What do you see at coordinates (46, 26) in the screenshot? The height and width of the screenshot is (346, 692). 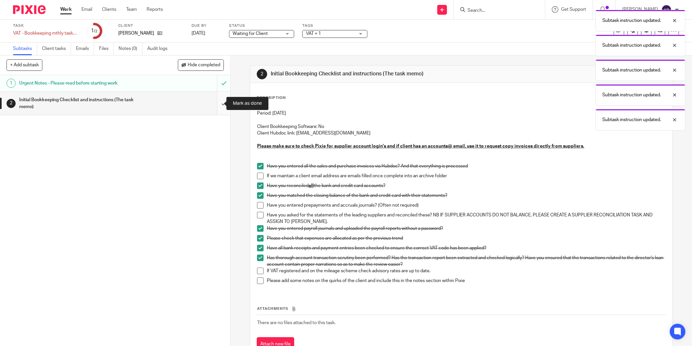 I see `label: Task` at bounding box center [46, 26].